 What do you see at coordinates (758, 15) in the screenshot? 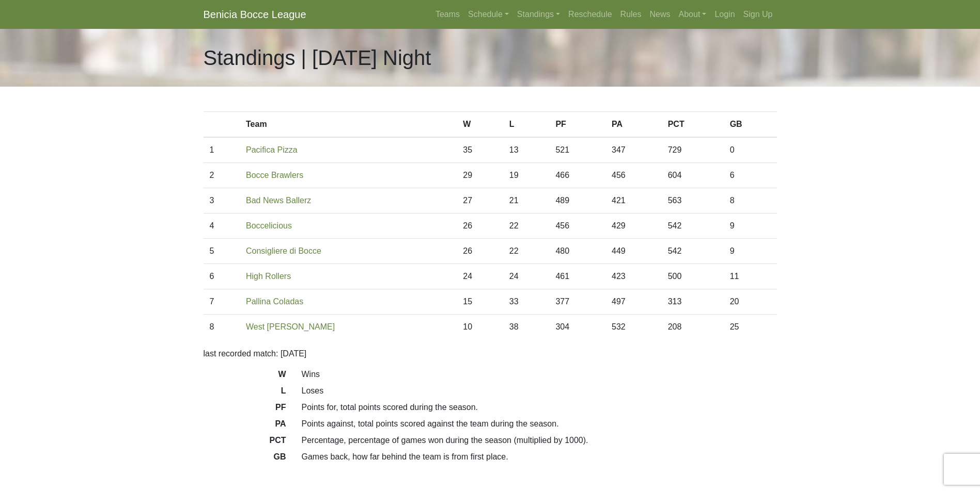
I see `a: Sign Up` at bounding box center [758, 15].